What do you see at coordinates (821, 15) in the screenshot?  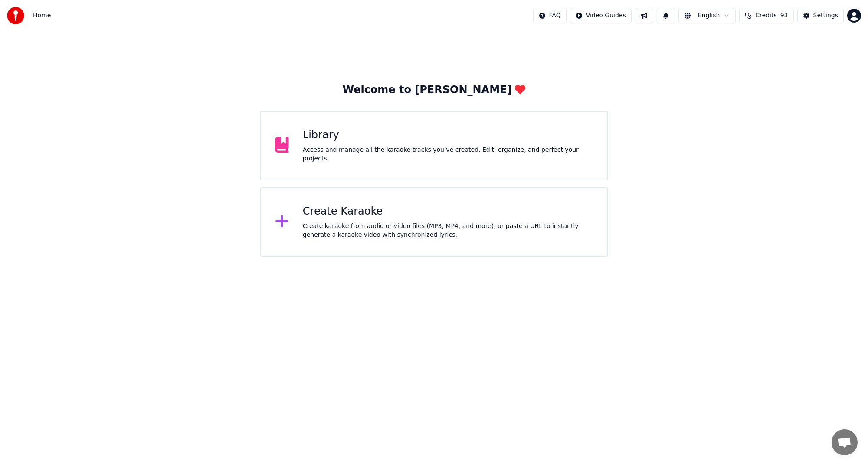 I see `button: Settings` at bounding box center [821, 15].